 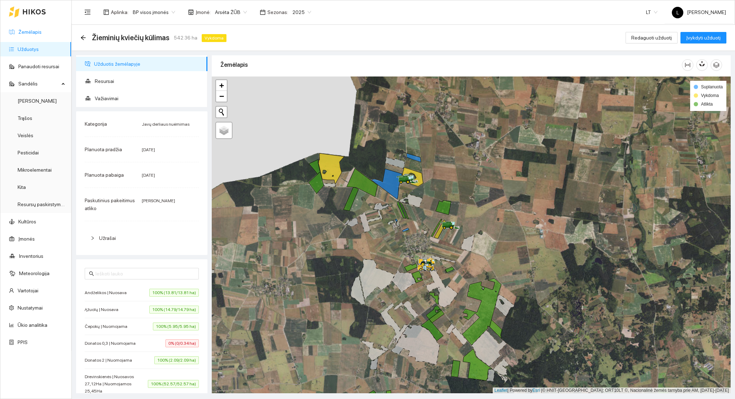 What do you see at coordinates (108, 326) in the screenshot?
I see `span: Čepokų | Nuomojama` at bounding box center [108, 326].